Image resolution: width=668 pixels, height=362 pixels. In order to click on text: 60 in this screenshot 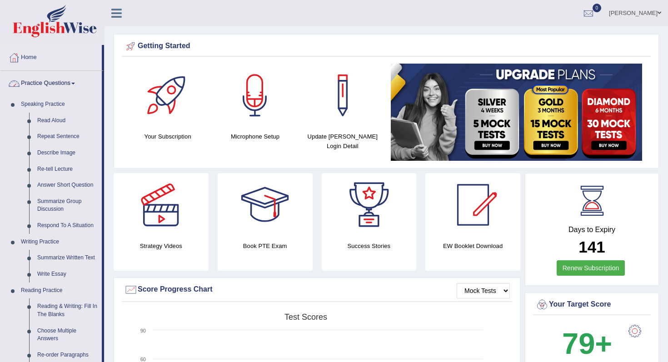, I will do `click(143, 359)`.